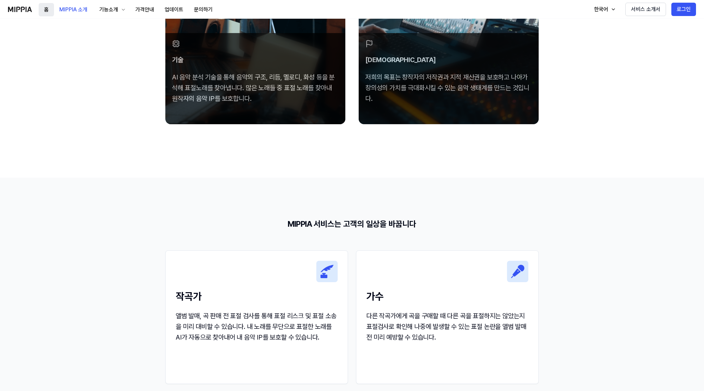 This screenshot has width=704, height=391. I want to click on h2: 작곡가, so click(257, 296).